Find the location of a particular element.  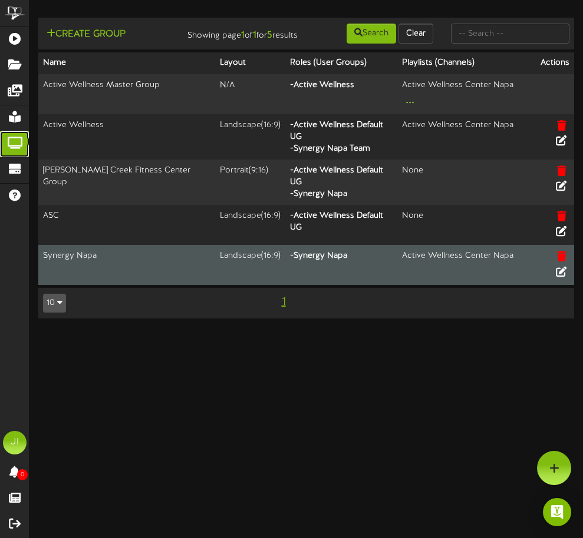

th: Playlists (Channels) is located at coordinates (464, 63).